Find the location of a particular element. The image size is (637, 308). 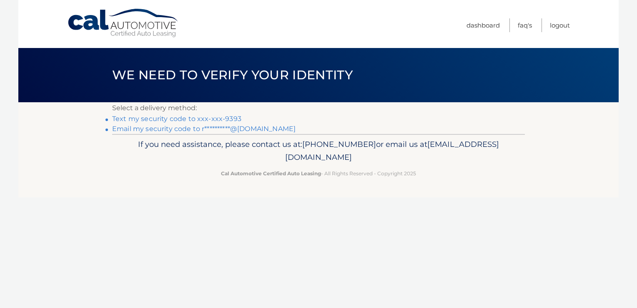

a: FAQ's is located at coordinates (525, 25).